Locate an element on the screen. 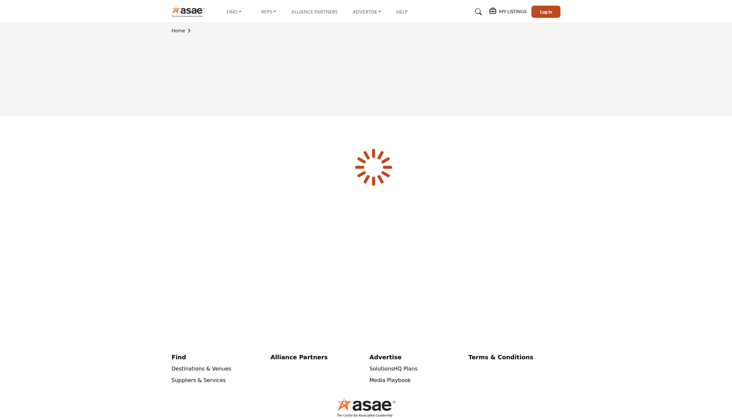  span: Log In is located at coordinates (546, 12).